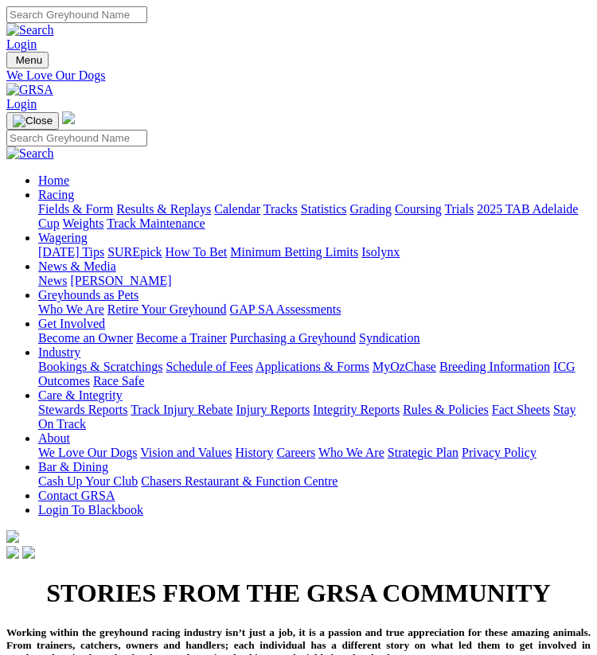 This screenshot has height=655, width=597. Describe the element at coordinates (280, 208) in the screenshot. I see `a: Tracks` at that location.